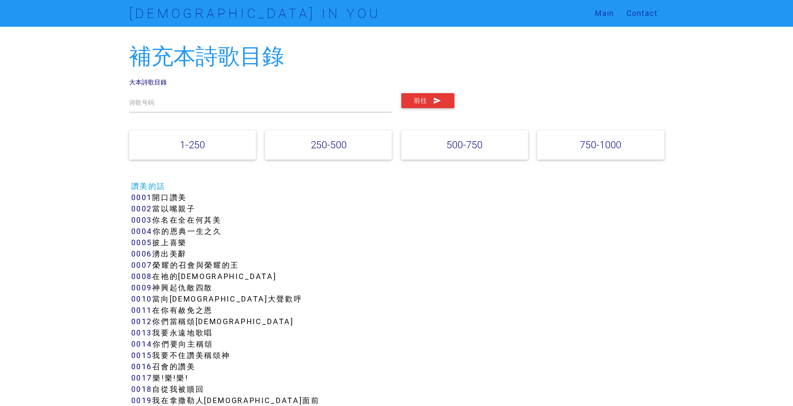  What do you see at coordinates (192, 145) in the screenshot?
I see `a: 1-250` at bounding box center [192, 145].